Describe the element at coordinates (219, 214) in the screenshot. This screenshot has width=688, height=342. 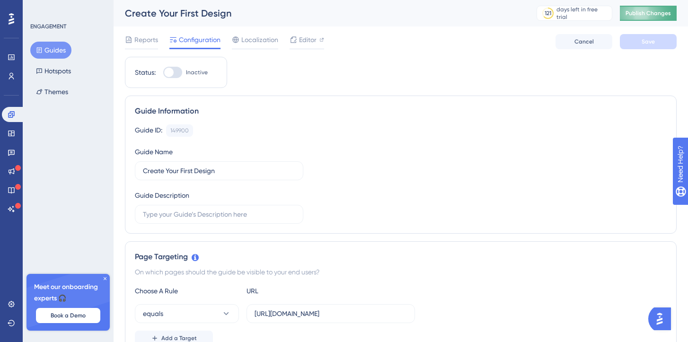
I see `input: Type your Guide’s Description here` at that location.